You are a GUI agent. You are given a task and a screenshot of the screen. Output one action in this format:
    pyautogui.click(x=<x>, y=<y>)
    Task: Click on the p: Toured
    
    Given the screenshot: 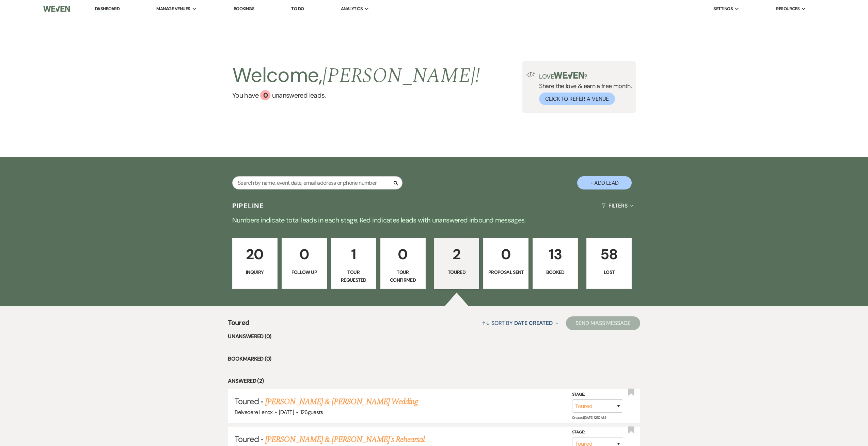 What is the action you would take?
    pyautogui.click(x=457, y=272)
    